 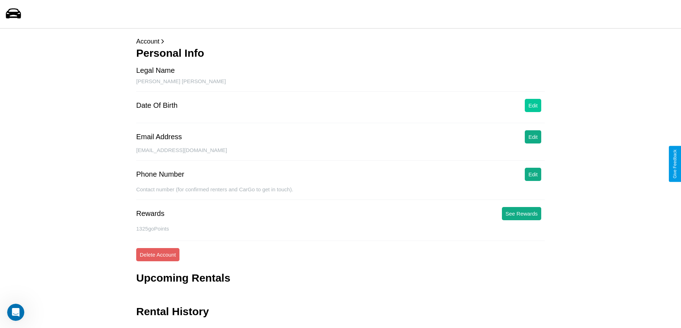 I want to click on button: See Rewards, so click(x=521, y=214).